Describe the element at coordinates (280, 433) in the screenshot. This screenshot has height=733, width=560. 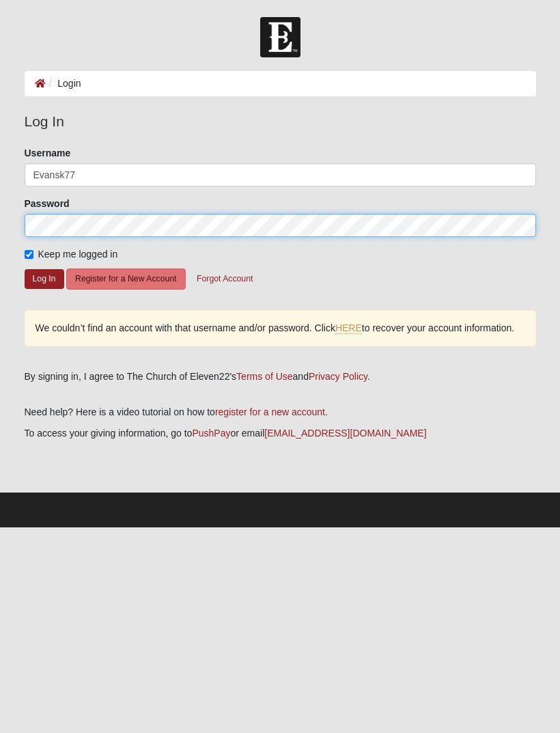
I see `p: To access your giving information, go to or email` at that location.